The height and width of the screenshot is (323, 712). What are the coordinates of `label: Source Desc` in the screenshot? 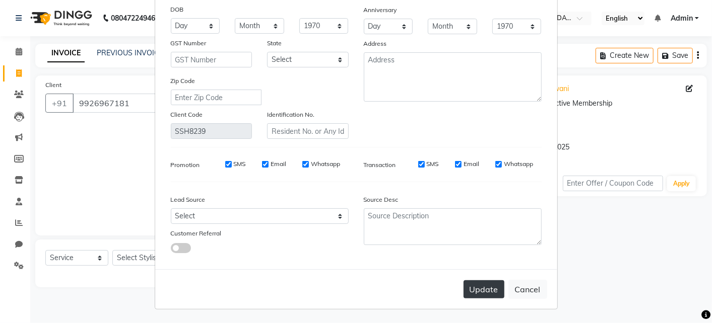 It's located at (381, 200).